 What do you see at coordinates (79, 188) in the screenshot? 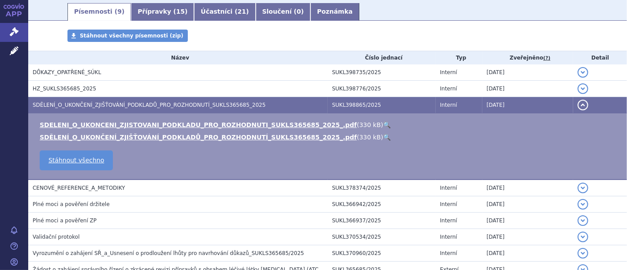
I see `span: CENOVÉ_REFERENCE_A_METODIKY` at bounding box center [79, 188].